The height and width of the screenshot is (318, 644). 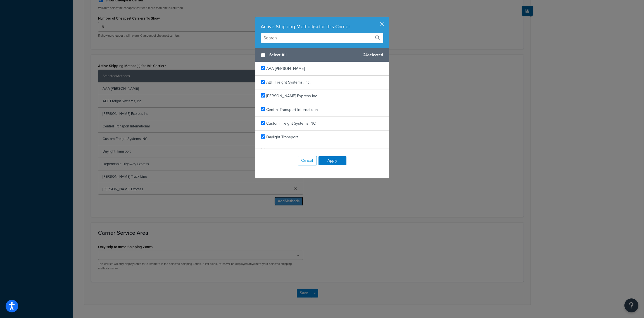 What do you see at coordinates (322, 27) in the screenshot?
I see `div: Active Shipping Method(s) for this Carrier` at bounding box center [322, 27].